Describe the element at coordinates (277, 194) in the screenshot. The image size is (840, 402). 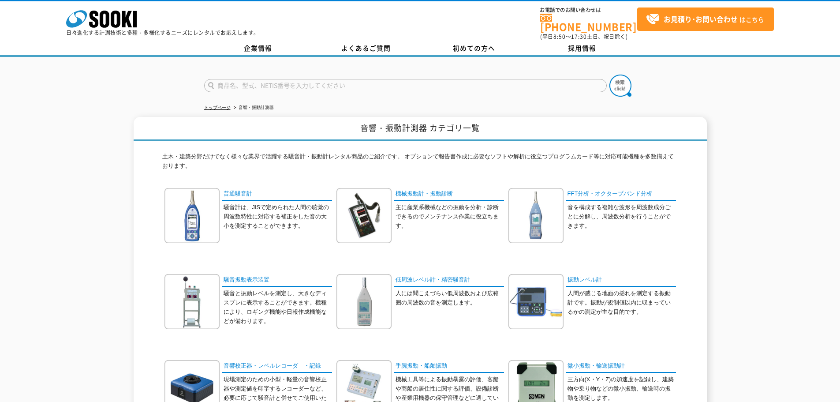
I see `a: 普通騒音計` at that location.